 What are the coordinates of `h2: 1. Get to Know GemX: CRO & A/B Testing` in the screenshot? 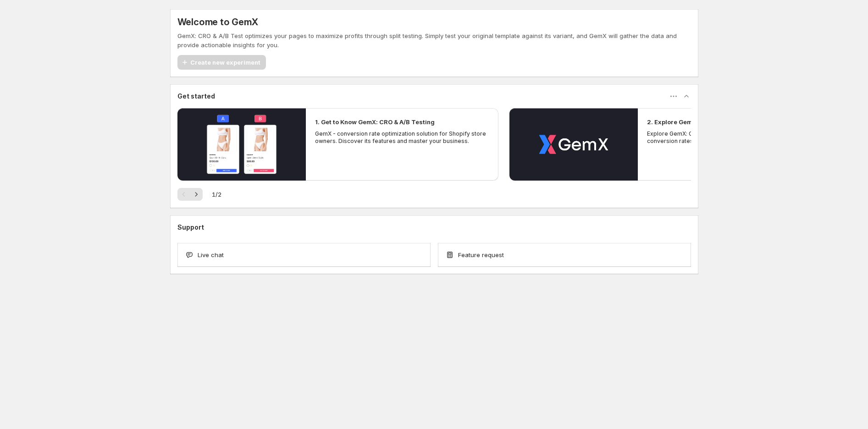 It's located at (374, 122).